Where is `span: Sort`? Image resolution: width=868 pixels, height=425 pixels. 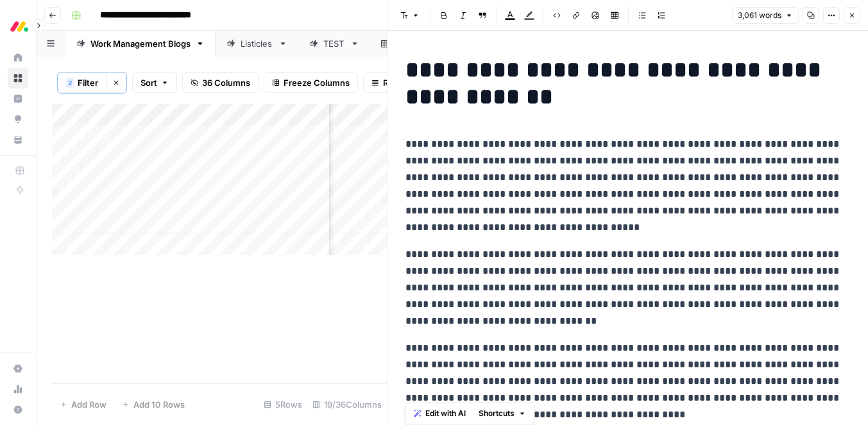
span: Sort is located at coordinates (149, 83).